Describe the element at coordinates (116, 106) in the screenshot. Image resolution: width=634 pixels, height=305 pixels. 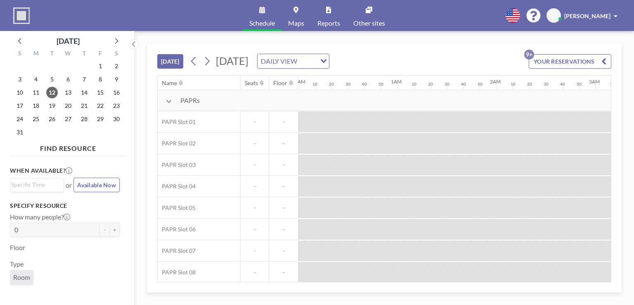
I see `span: Saturday, August 23, 2025` at that location.